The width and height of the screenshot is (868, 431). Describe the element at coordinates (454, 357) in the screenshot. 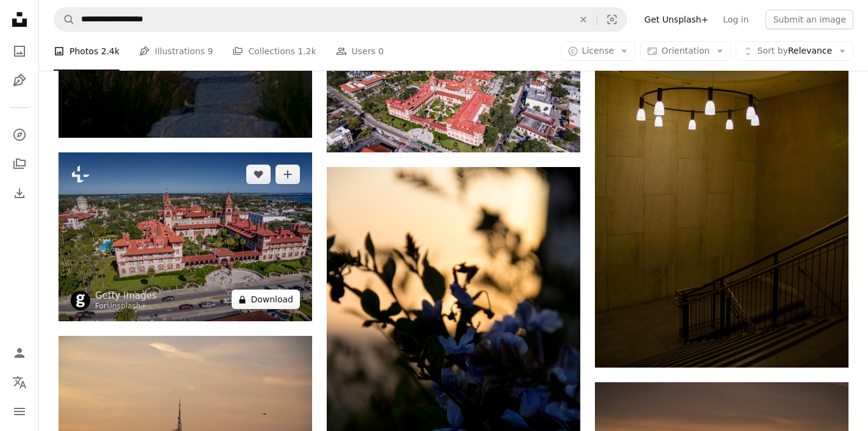

I see `a: blue flowers with green leaves during daytime` at that location.